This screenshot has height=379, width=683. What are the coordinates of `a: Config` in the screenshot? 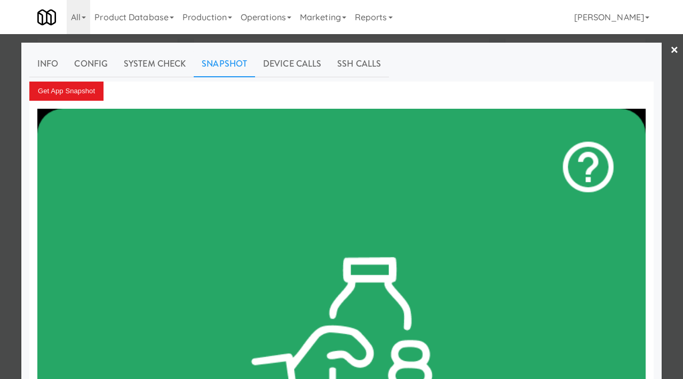 It's located at (91, 64).